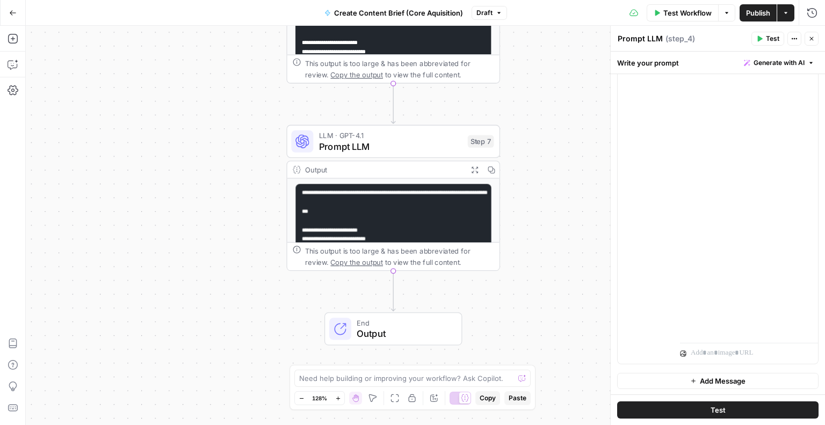 The height and width of the screenshot is (425, 825). I want to click on button: Generate with AI, so click(779, 63).